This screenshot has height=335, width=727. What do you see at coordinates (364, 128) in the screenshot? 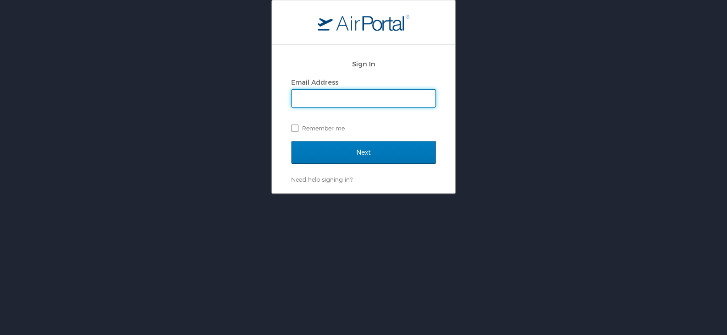
I see `label: Remember me` at bounding box center [364, 128].